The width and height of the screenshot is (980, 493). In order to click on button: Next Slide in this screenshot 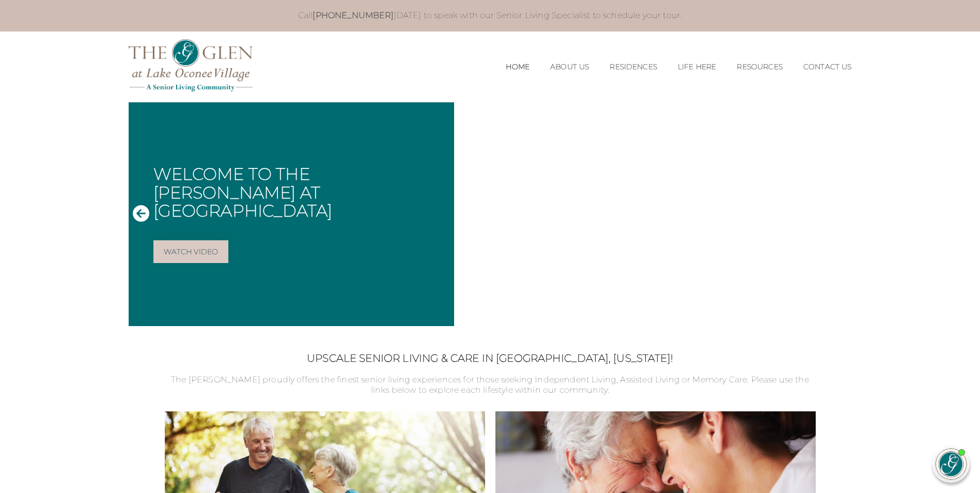, I will do `click(840, 214)`.